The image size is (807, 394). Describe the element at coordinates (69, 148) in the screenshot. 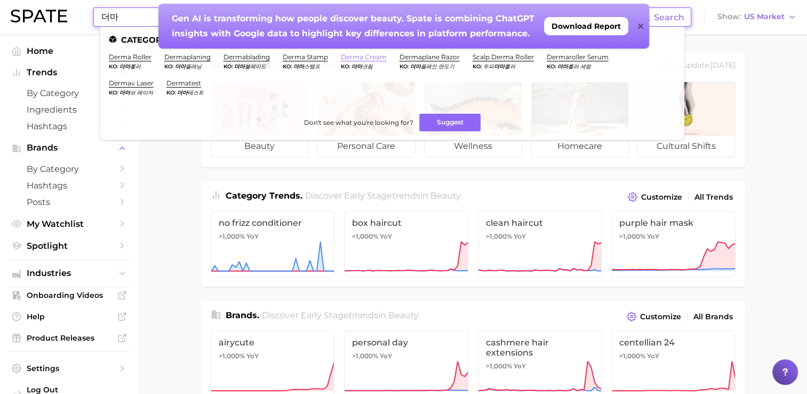

I see `span: Brands` at that location.